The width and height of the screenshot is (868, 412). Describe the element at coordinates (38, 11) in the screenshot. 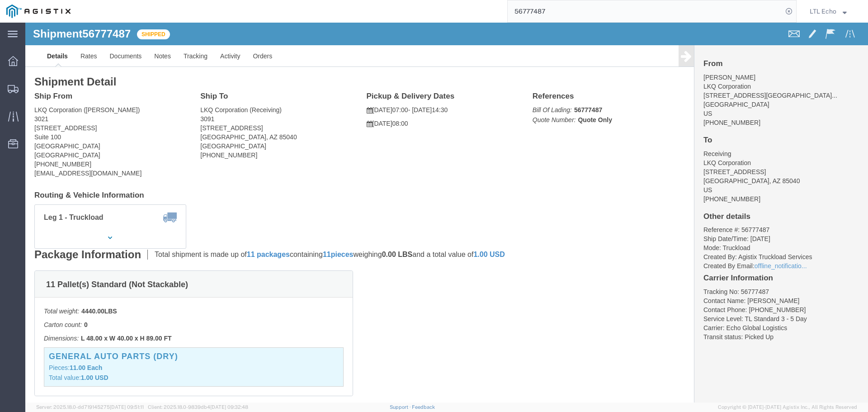

I see `img: logo` at that location.